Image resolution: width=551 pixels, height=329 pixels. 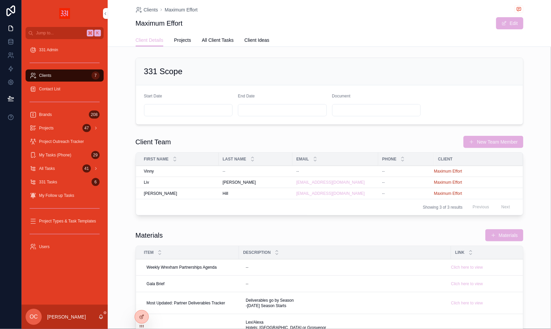 What do you see at coordinates (257, 252) in the screenshot?
I see `span: Description` at bounding box center [257, 252].